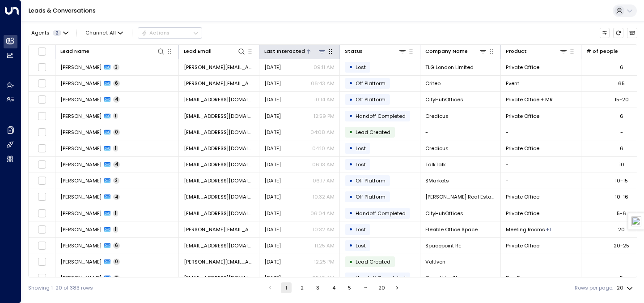 The image size is (644, 303). I want to click on nav: pagination navigation, so click(333, 288).